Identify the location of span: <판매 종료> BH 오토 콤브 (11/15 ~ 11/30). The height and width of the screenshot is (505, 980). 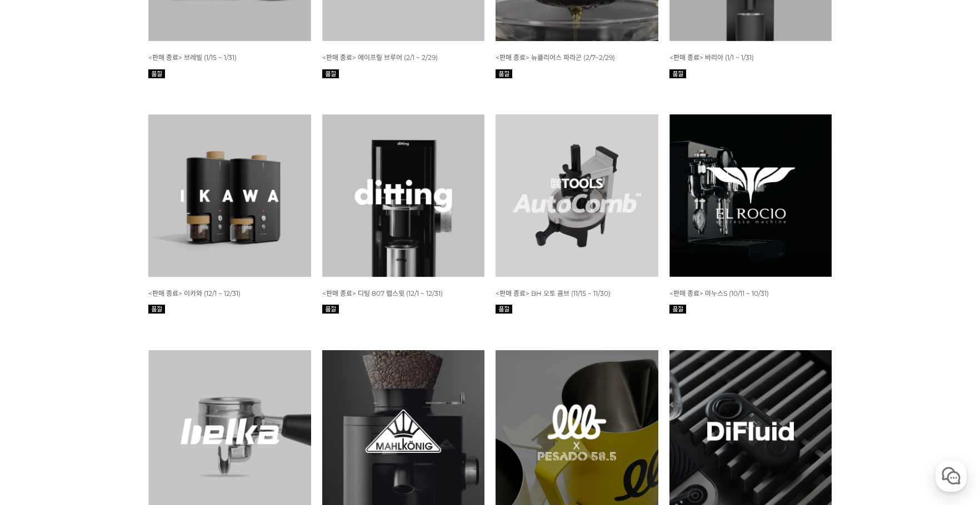
(553, 293).